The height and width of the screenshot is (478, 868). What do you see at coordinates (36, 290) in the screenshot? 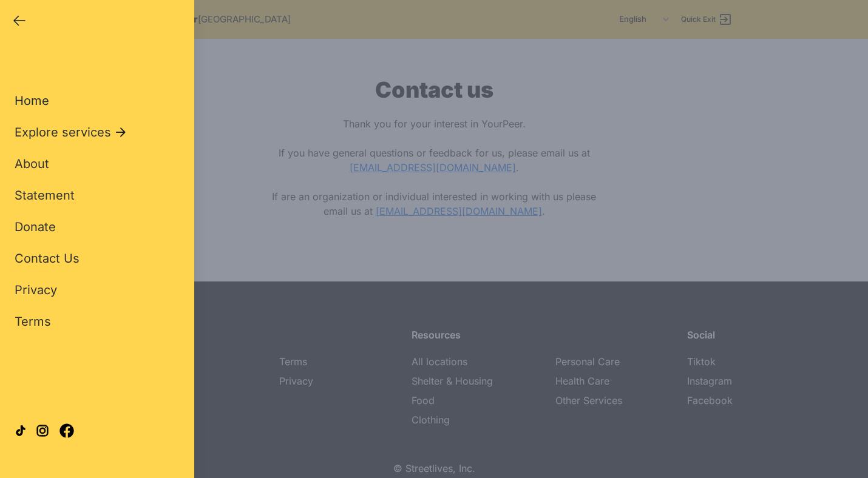
I see `font: Privacy` at bounding box center [36, 290].